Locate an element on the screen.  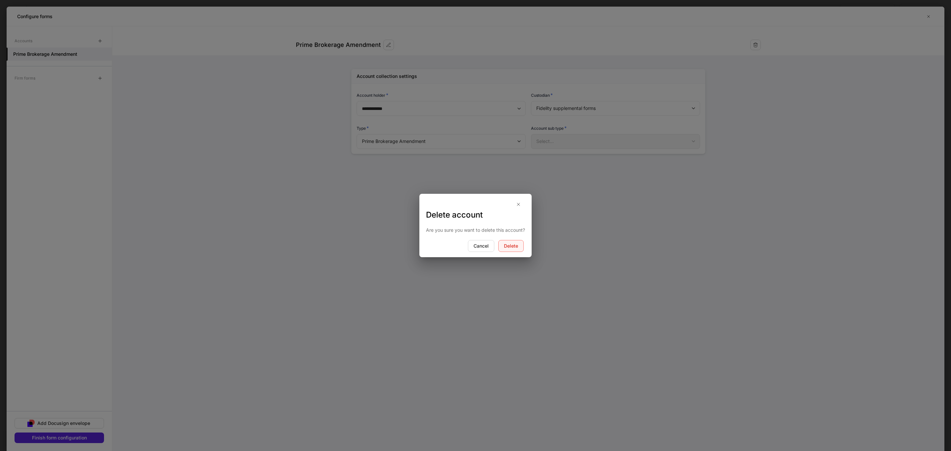
div: Cancel is located at coordinates (481, 246).